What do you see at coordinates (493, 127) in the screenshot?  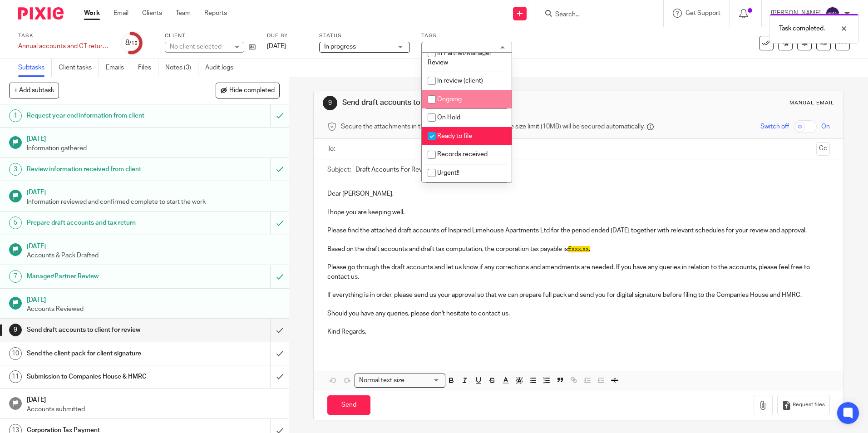 I see `span: Secure the attachments in this message. Files exceeding the size limit (10MB) will be secured aut...` at bounding box center [493, 127].